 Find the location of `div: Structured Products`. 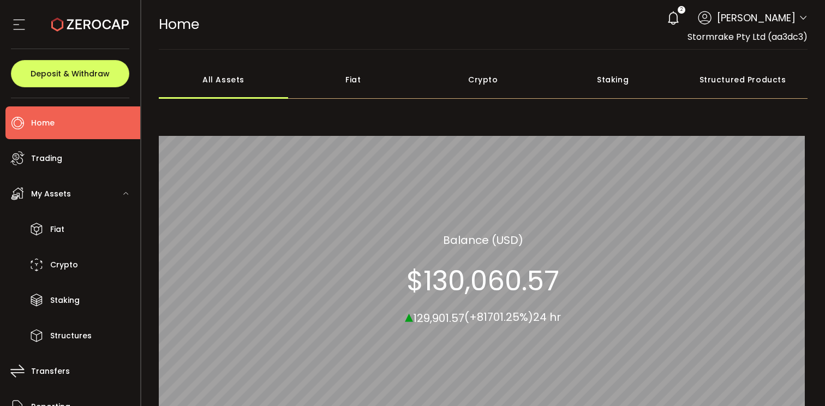

div: Structured Products is located at coordinates (743, 80).